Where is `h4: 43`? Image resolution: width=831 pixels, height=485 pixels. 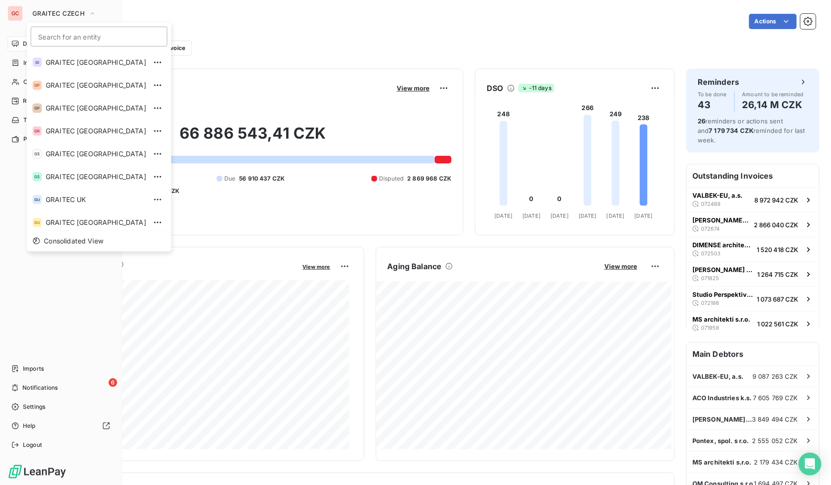 h4: 43 is located at coordinates (712, 105).